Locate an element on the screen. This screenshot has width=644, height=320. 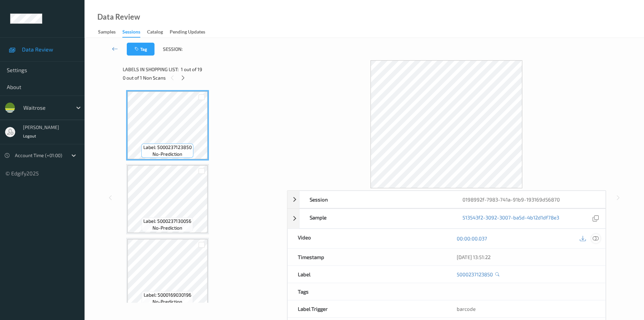
a: Pending Updates is located at coordinates (191, 32).